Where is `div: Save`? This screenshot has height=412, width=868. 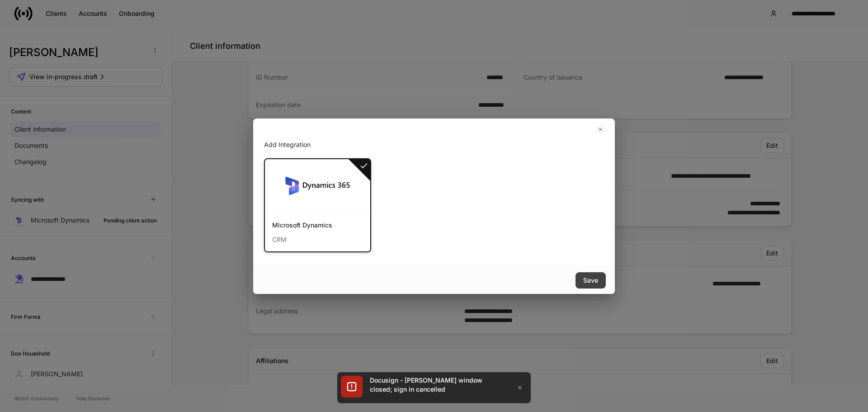 div: Save is located at coordinates (590, 280).